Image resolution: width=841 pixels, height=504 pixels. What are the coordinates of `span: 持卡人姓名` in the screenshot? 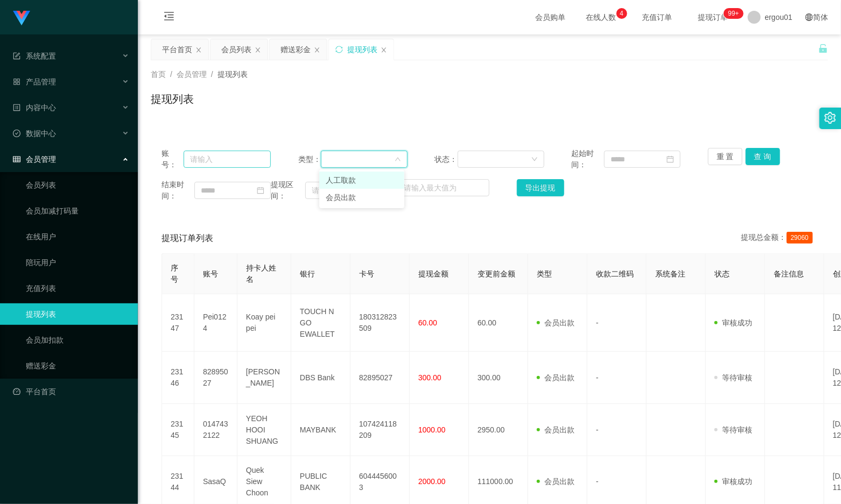 It's located at (261, 273).